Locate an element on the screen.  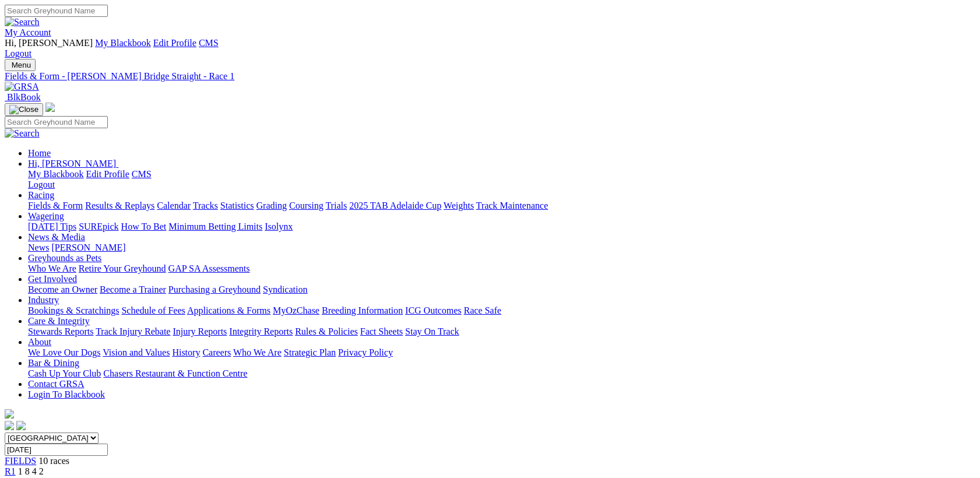
a: Get Involved is located at coordinates (53, 278).